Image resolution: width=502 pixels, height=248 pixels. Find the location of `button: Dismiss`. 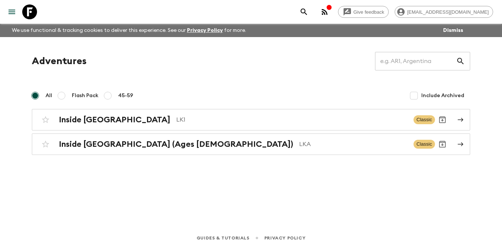

button: Dismiss is located at coordinates (453, 30).